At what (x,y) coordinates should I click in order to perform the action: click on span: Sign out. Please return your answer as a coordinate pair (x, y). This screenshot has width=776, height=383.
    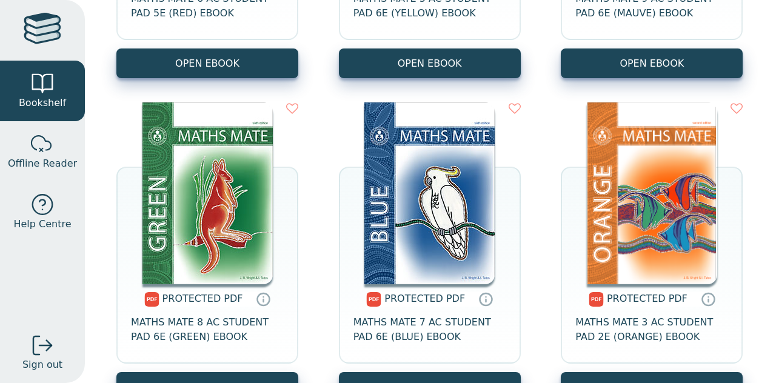
    Looking at the image, I should click on (42, 365).